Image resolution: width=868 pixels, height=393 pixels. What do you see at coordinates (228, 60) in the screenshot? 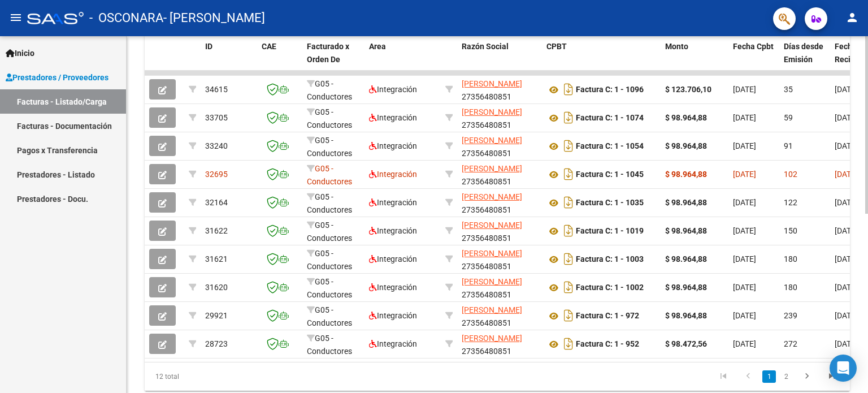
I see `datatable-header-cell: ID` at bounding box center [228, 60].